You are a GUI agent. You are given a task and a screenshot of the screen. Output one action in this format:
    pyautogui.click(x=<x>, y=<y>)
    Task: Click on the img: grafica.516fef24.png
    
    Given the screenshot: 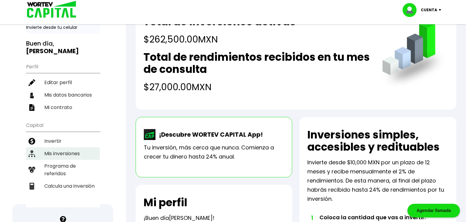 What is the action you would take?
    pyautogui.click(x=414, y=55)
    